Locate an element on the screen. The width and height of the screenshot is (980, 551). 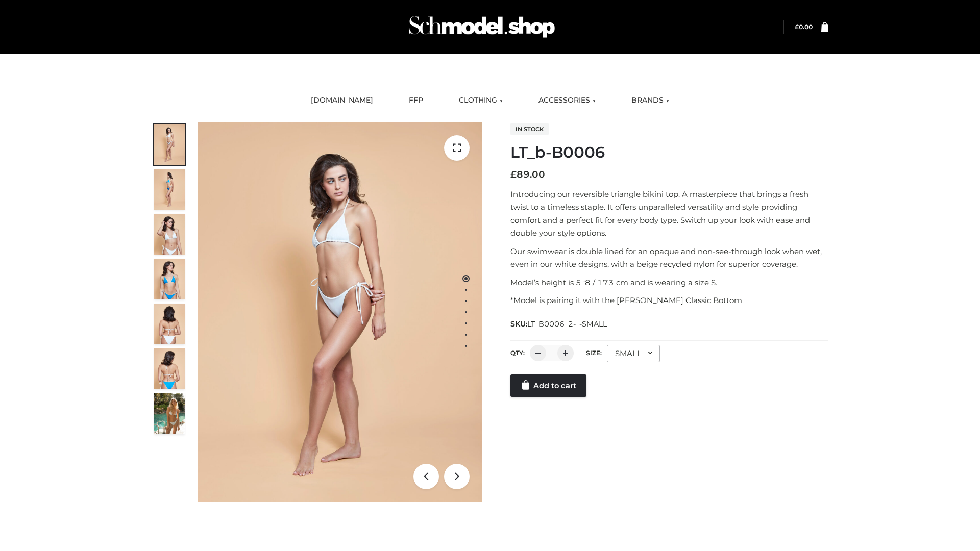
img: ArielClassicBikiniTop_CloudNine_AzureSky_OW114ECO_3-scaled.jpg is located at coordinates (170, 235).